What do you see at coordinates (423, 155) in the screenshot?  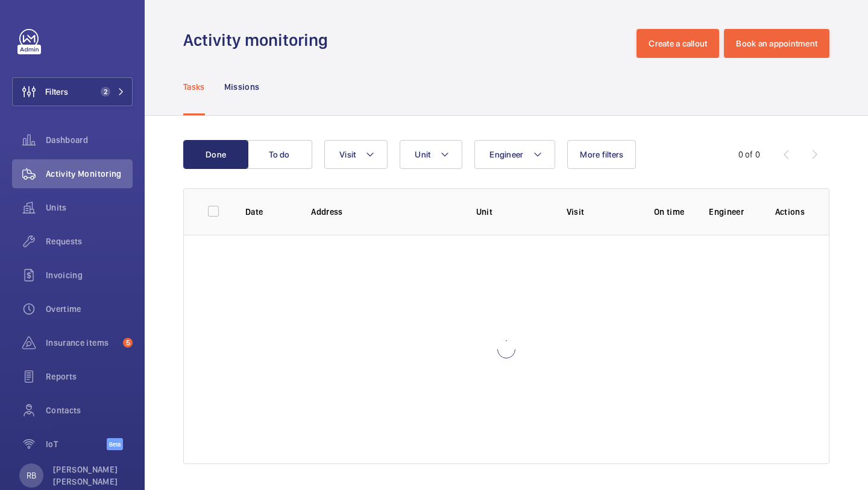 I see `span: Unit` at bounding box center [423, 155].